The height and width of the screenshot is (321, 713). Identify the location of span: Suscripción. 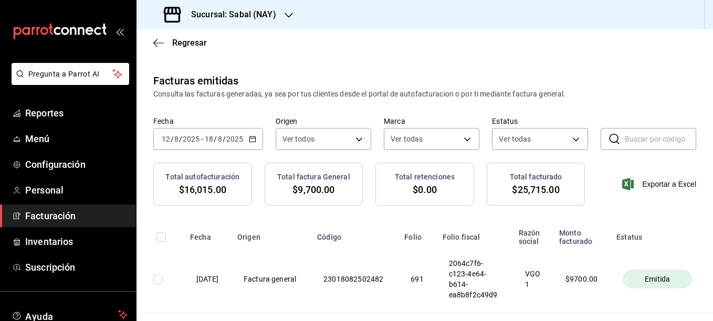
(76, 267).